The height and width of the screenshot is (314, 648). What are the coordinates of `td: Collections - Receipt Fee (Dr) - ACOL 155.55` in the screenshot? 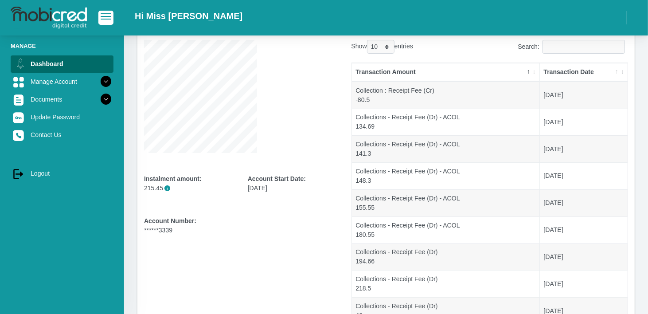 It's located at (446, 203).